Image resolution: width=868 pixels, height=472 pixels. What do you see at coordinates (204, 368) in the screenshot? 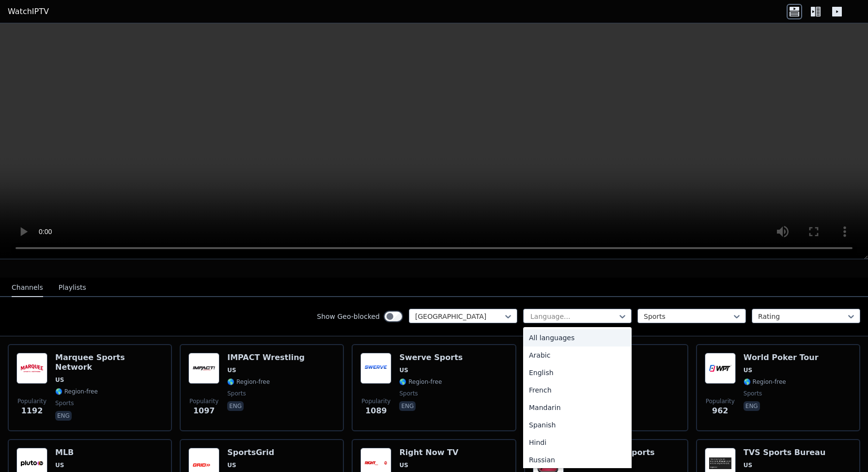
I see `img: IMPACT Wrestling` at bounding box center [204, 368].